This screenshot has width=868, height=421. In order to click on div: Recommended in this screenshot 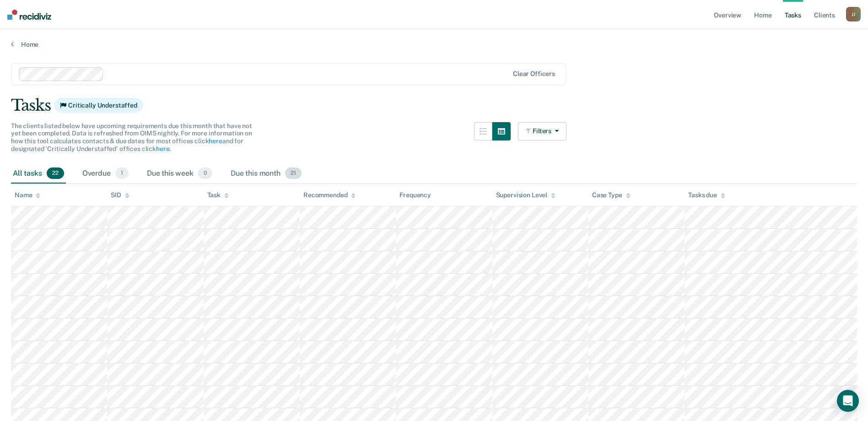, I will do `click(329, 195)`.